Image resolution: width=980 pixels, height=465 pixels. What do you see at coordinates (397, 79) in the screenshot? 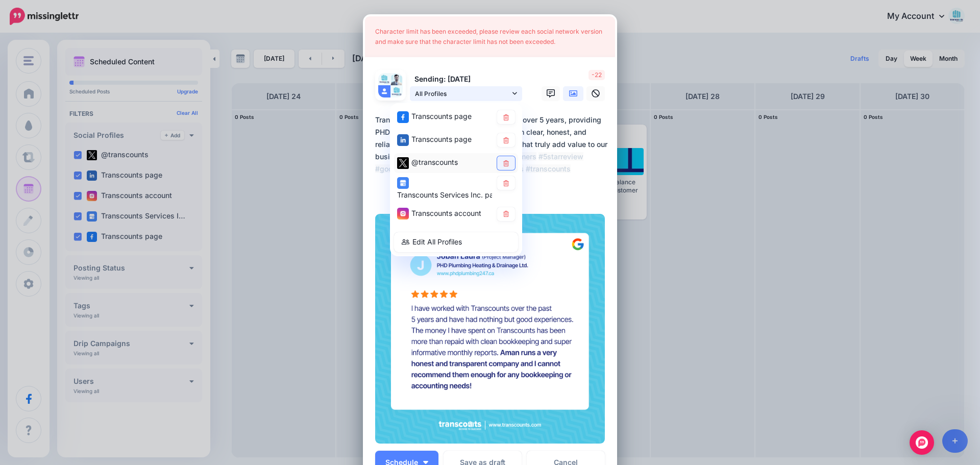
I see `img: 1715705739282-77810.png` at bounding box center [397, 79].